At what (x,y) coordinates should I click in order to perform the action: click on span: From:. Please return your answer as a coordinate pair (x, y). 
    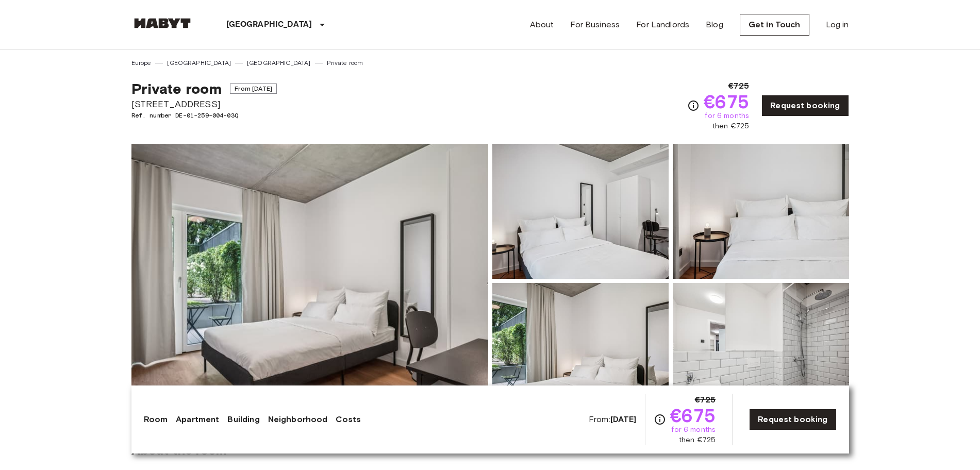
    Looking at the image, I should click on (612, 420).